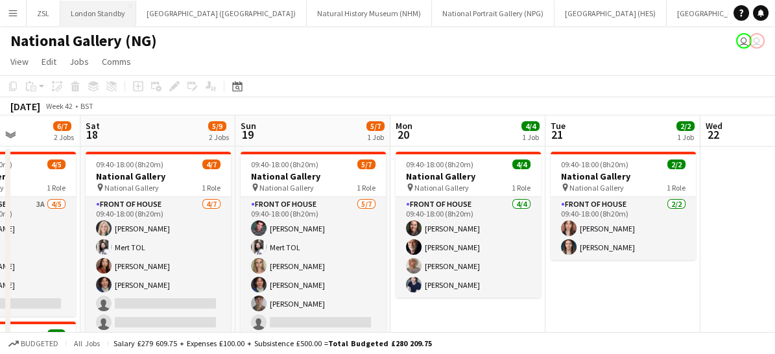 The image size is (775, 354). What do you see at coordinates (79, 62) in the screenshot?
I see `a: Jobs` at bounding box center [79, 62].